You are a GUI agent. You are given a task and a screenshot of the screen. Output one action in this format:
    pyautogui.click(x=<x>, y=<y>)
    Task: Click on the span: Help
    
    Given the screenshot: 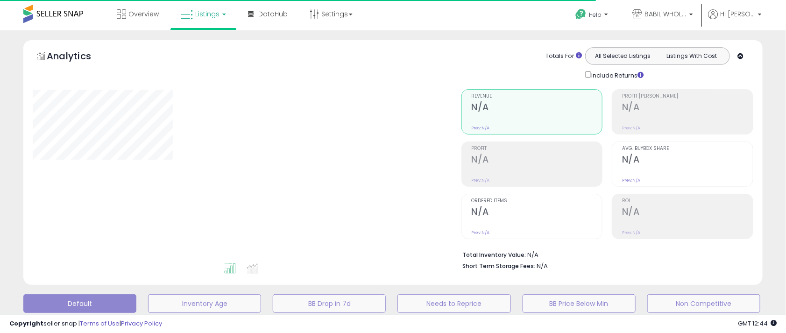 What is the action you would take?
    pyautogui.click(x=595, y=14)
    